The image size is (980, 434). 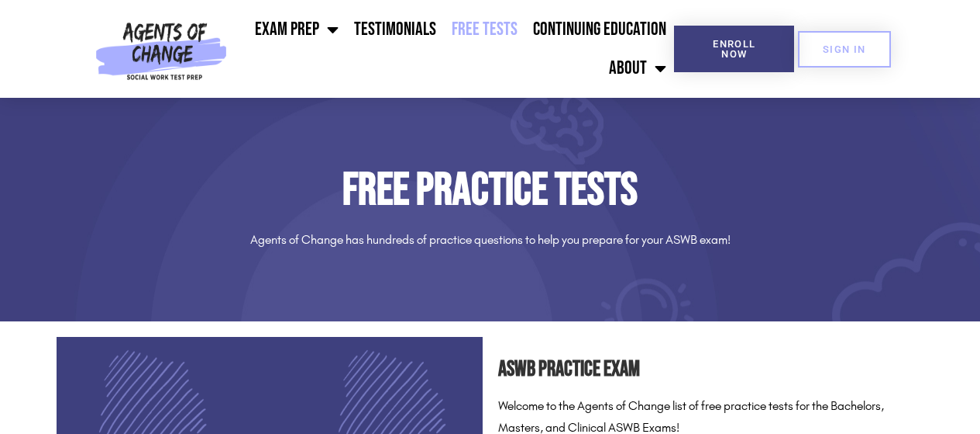 I want to click on h2: ASWB Practice Exam, so click(x=712, y=369).